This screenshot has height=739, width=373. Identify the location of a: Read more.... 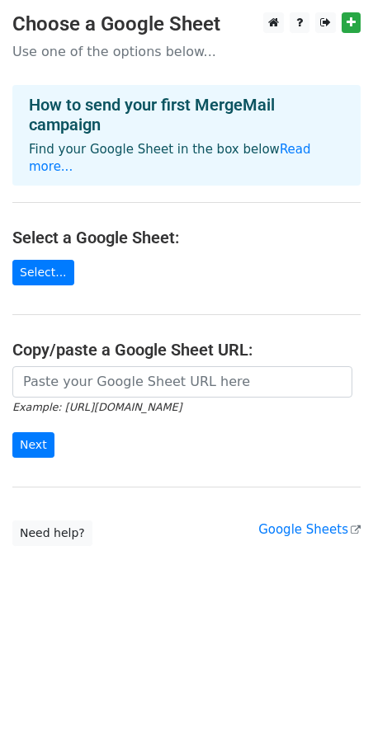
(170, 158).